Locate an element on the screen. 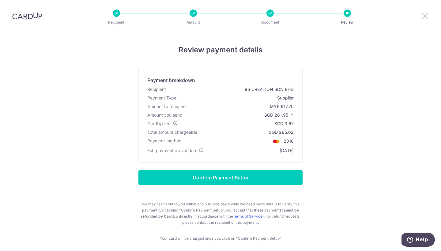 The height and width of the screenshot is (251, 441). span: SGD 281.95 is located at coordinates (276, 115).